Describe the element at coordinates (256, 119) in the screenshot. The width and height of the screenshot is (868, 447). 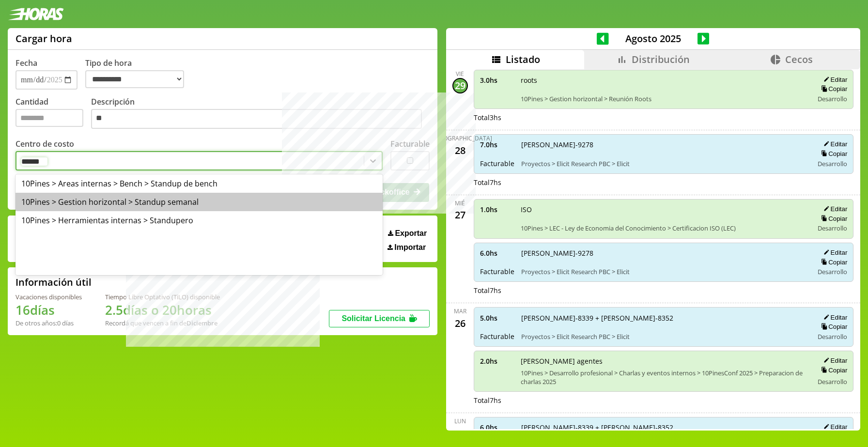
I see `textarea: Descripción` at that location.